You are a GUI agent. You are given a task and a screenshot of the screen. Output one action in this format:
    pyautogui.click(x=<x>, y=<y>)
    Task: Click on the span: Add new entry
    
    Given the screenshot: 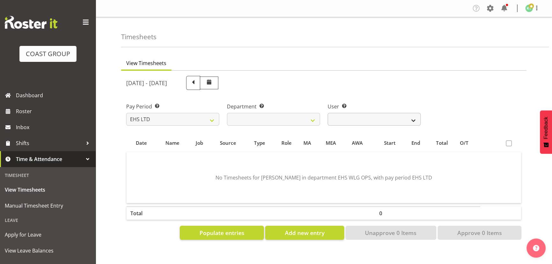 What is the action you would take?
    pyautogui.click(x=305, y=233)
    